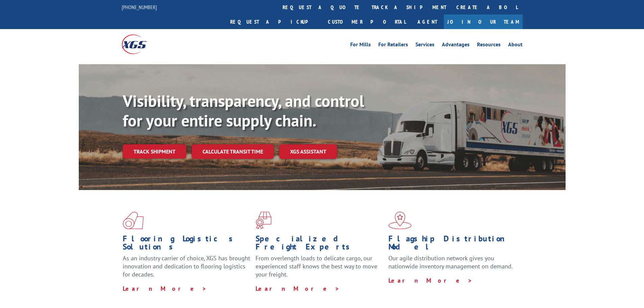 The height and width of the screenshot is (308, 644). What do you see at coordinates (427, 22) in the screenshot?
I see `a: Agent` at bounding box center [427, 22].